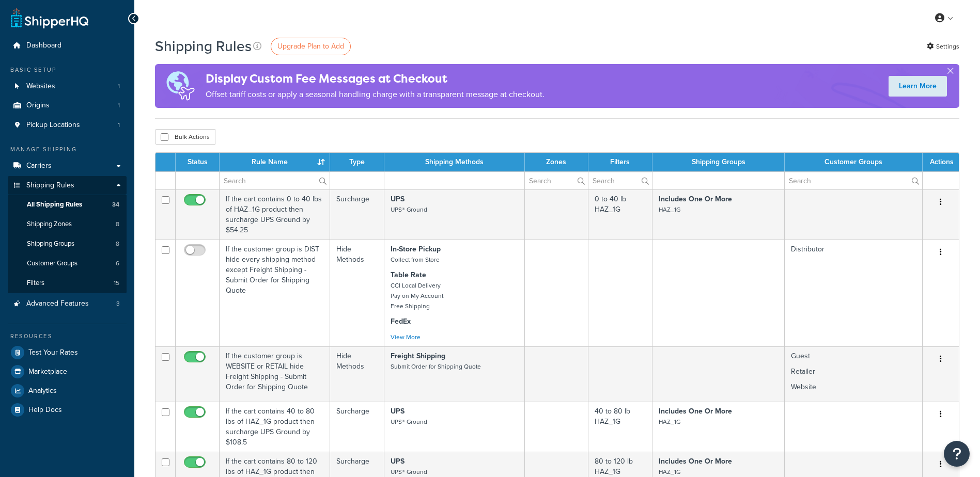 The width and height of the screenshot is (980, 477). What do you see at coordinates (58, 304) in the screenshot?
I see `span: Advanced Features` at bounding box center [58, 304].